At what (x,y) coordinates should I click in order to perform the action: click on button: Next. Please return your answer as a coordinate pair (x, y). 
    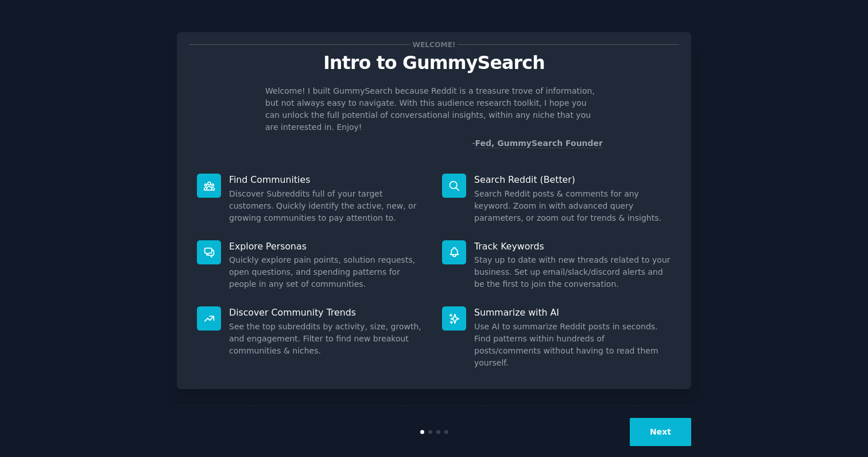
    Looking at the image, I should click on (660, 432).